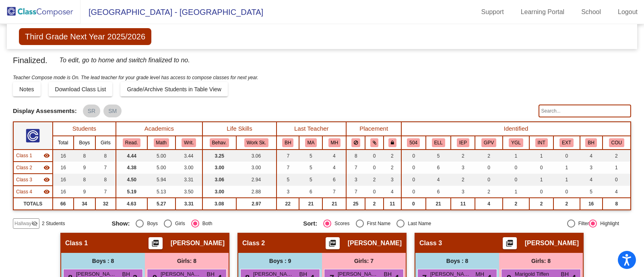 The width and height of the screenshot is (644, 277). What do you see at coordinates (516, 128) in the screenshot?
I see `th: Identified` at bounding box center [516, 128].